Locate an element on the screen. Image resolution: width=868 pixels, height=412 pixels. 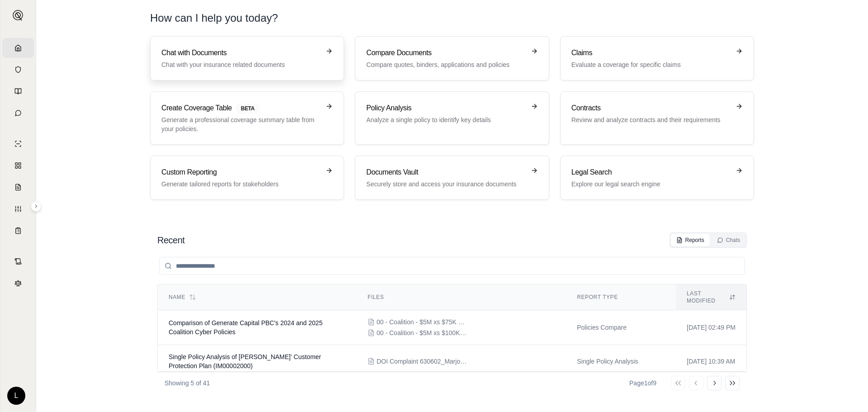
p: Generate a professional coverage summary table from your policies. is located at coordinates (241, 124).